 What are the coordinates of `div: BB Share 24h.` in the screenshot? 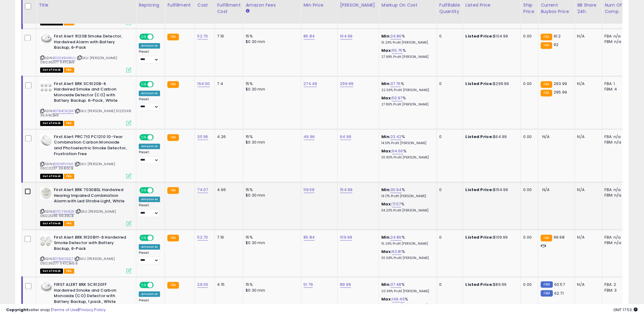 It's located at (588, 9).